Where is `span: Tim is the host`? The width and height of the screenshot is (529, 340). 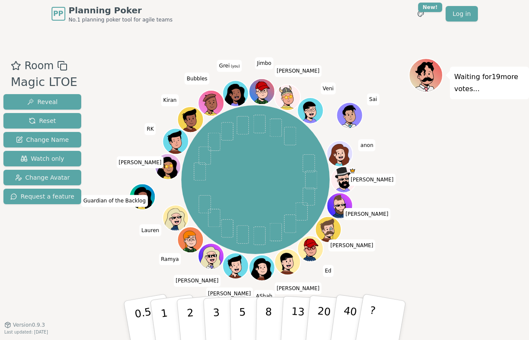 span: Tim is the host is located at coordinates (353, 171).